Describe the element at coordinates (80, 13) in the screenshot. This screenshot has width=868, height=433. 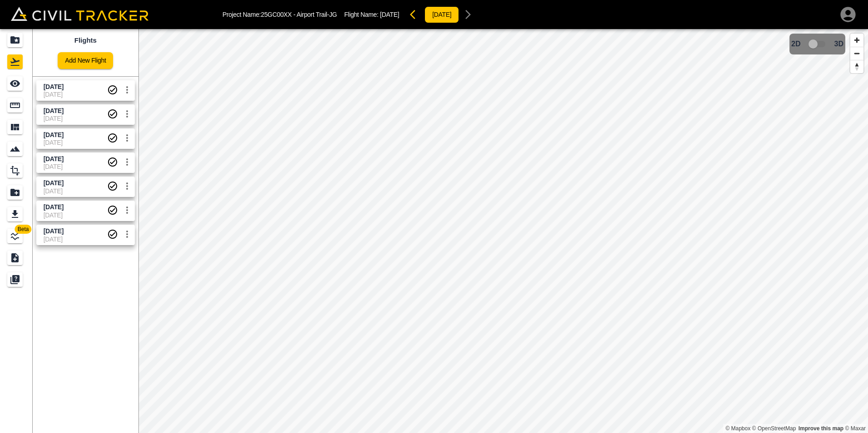
I see `img: Civil Tracker` at that location.